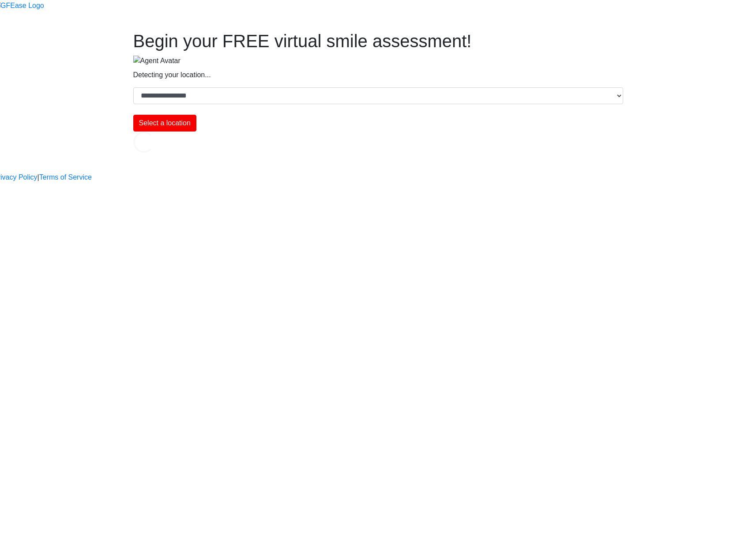 This screenshot has width=756, height=560. What do you see at coordinates (65, 177) in the screenshot?
I see `a: Terms of Service` at bounding box center [65, 177].